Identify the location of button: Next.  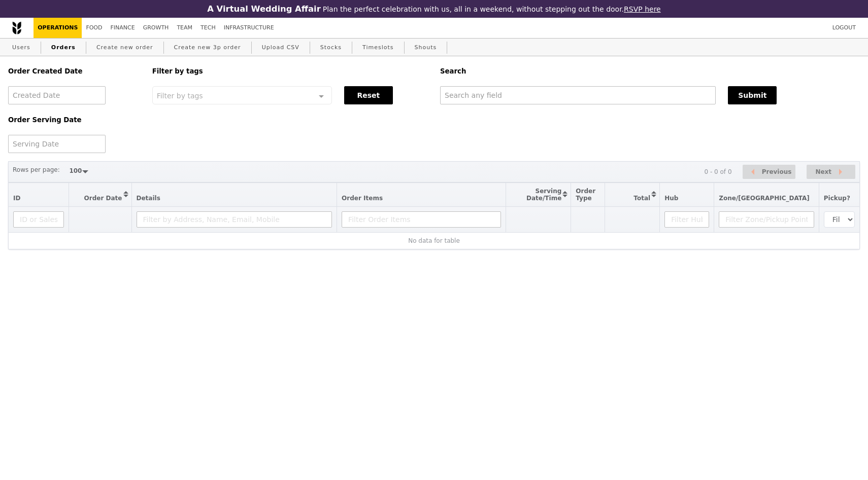
(831, 172).